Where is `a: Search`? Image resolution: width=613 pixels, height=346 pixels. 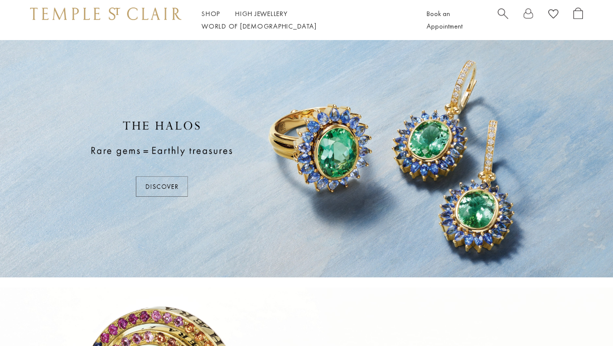 a: Search is located at coordinates (502, 20).